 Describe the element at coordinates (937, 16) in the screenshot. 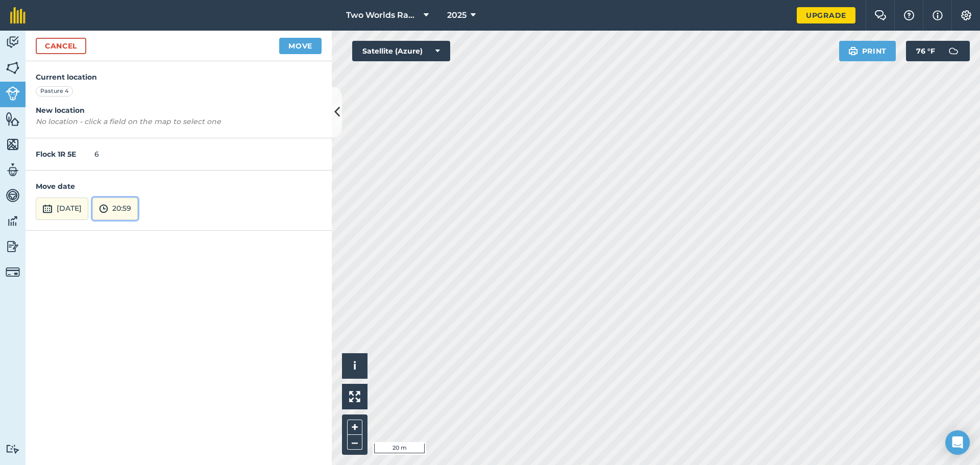

I see `img: svg+xml;base64,PHN2ZyB4bWxucz0iaHR0cDovL3d3dy53My5vcmcvMjAwMC9zdmciIHdpZHRoPSIxNyIgaGVpZ2h0PSIxNy...` at that location.